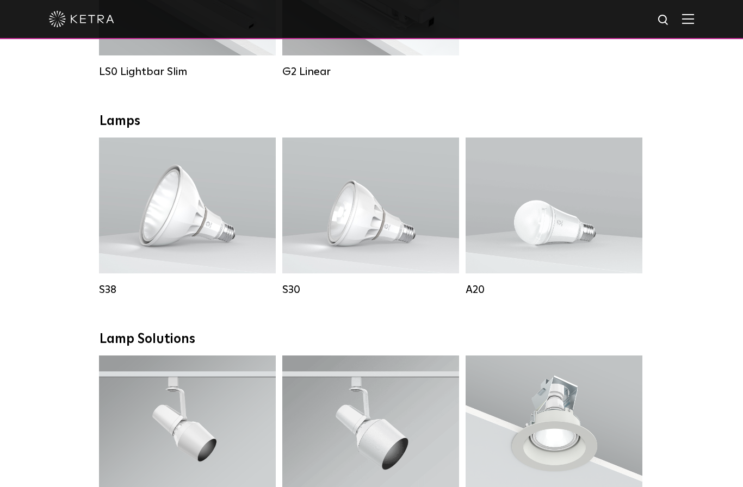 Image resolution: width=743 pixels, height=487 pixels. What do you see at coordinates (370, 290) in the screenshot?
I see `div: S30` at bounding box center [370, 290].